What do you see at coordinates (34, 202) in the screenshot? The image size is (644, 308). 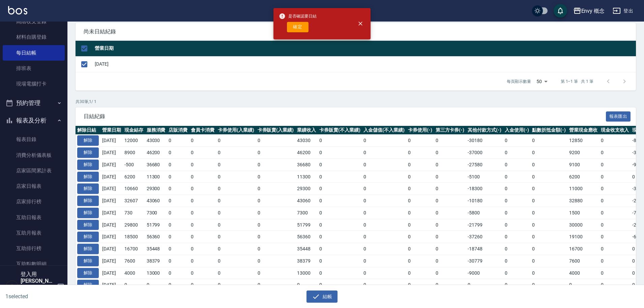 I see `a: 店家排行榜` at bounding box center [34, 202].